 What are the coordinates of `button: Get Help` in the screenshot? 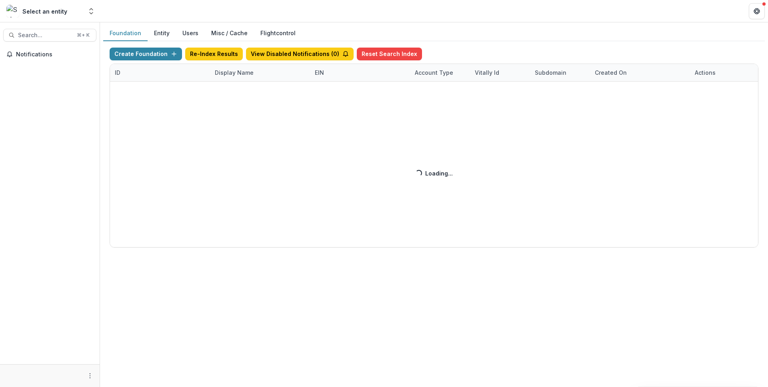 It's located at (757, 11).